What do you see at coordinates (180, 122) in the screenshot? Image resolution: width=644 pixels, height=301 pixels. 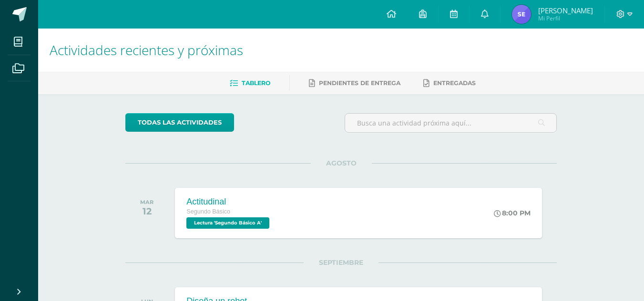 I see `a: todas las Actividades` at bounding box center [180, 122].